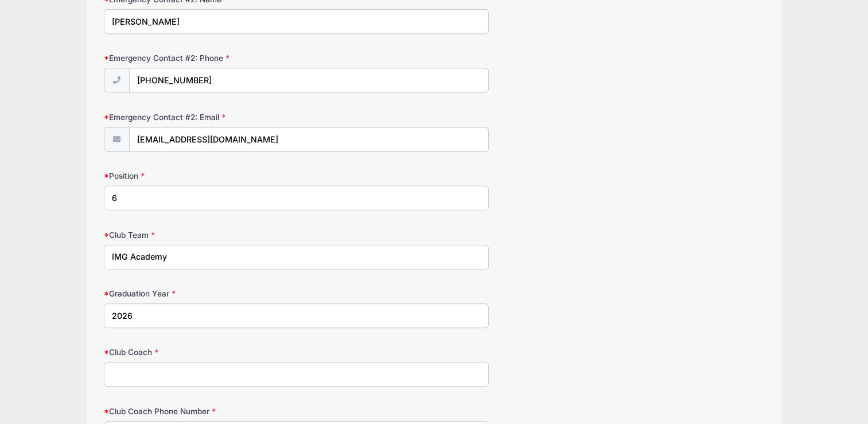  Describe the element at coordinates (213, 352) in the screenshot. I see `label: Club Coach` at that location.